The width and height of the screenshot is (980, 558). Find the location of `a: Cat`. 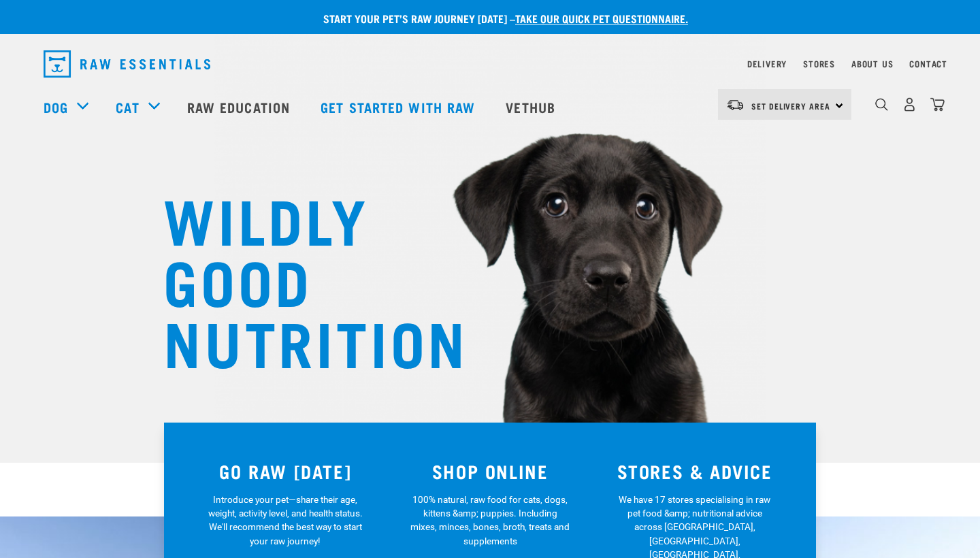

a: Cat is located at coordinates (127, 107).